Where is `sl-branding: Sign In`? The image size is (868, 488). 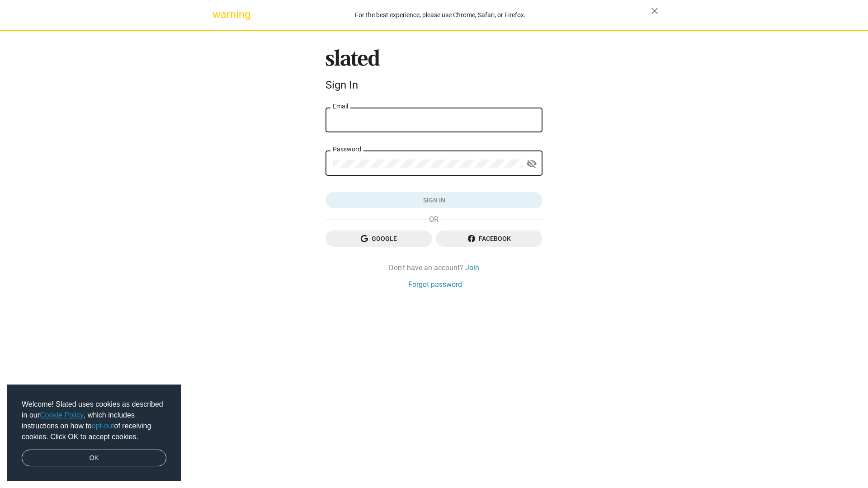
sl-branding: Sign In is located at coordinates (434, 72).